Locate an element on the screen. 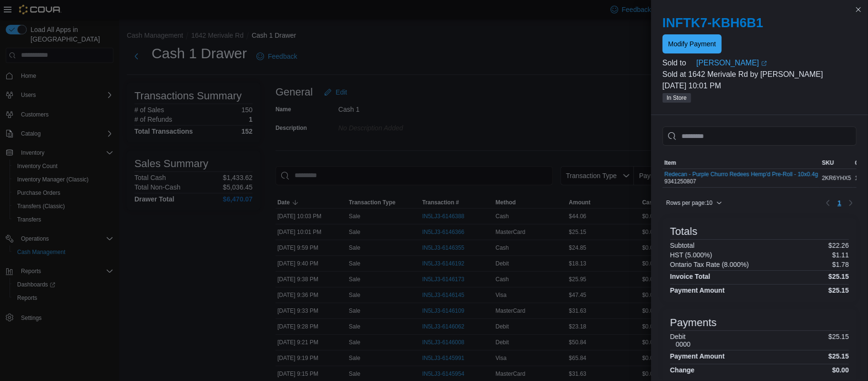 This screenshot has width=868, height=381. h4: Invoice Total is located at coordinates (691, 277).